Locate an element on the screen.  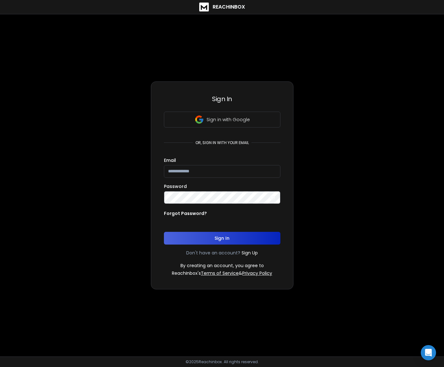
p: Sign in with Google is located at coordinates (228, 120).